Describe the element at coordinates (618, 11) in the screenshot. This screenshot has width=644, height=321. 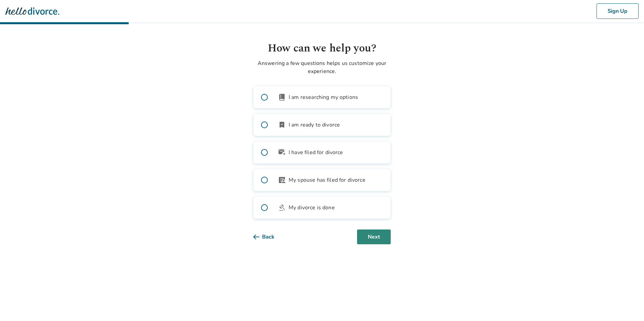
I see `button: Sign Up` at that location.